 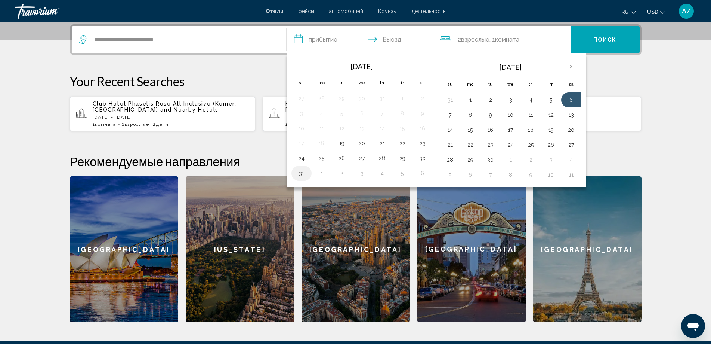 What do you see at coordinates (159, 124) in the screenshot?
I see `span: , 2` at bounding box center [159, 124].